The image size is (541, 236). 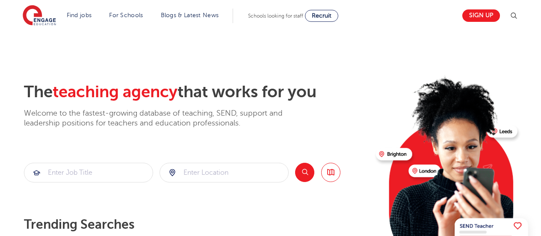 What do you see at coordinates (190, 15) in the screenshot?
I see `a: Blogs & Latest News` at bounding box center [190, 15].